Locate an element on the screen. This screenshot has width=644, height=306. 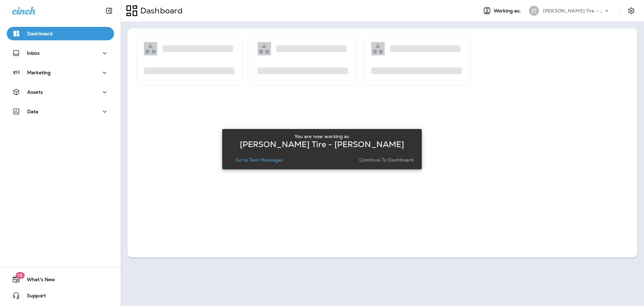
button: Go to Text Messages is located at coordinates (259, 160).